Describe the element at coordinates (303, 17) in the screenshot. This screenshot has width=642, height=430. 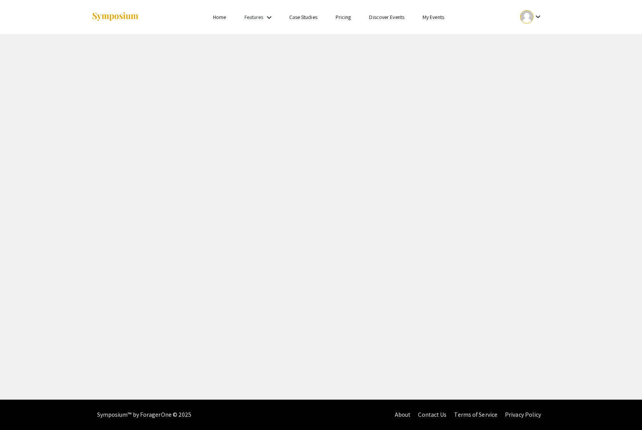
I see `a: Case Studies` at that location.